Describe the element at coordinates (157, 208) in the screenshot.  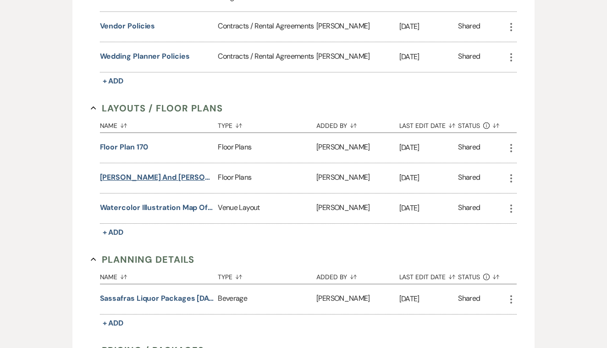
I see `button: Watercolor Illustration Map of Sassafras` at that location.